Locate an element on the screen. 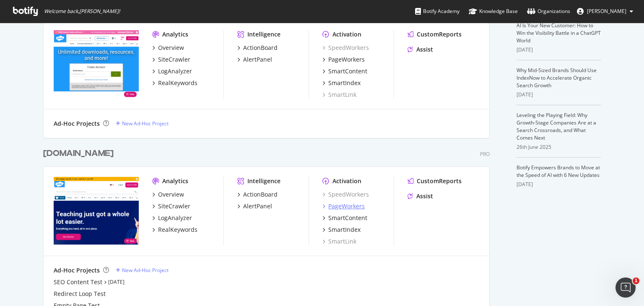 This screenshot has width=644, height=306. img: twinkl.co.uk is located at coordinates (96, 64).